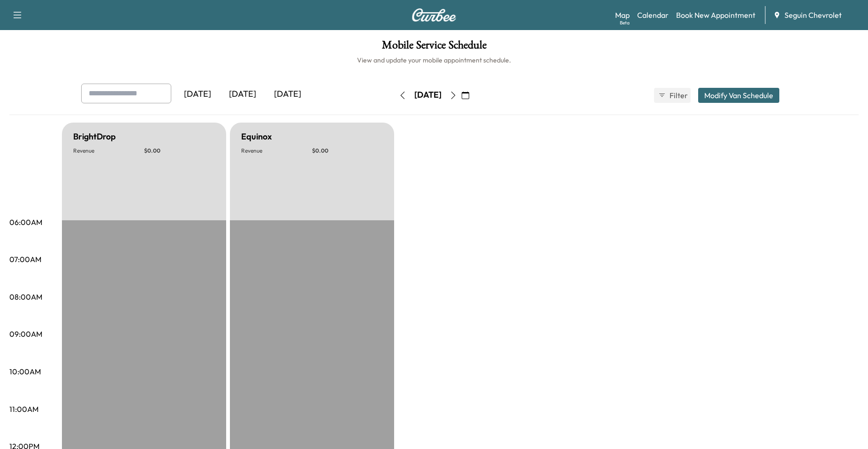 Image resolution: width=868 pixels, height=449 pixels. I want to click on p: 10:00AM, so click(25, 372).